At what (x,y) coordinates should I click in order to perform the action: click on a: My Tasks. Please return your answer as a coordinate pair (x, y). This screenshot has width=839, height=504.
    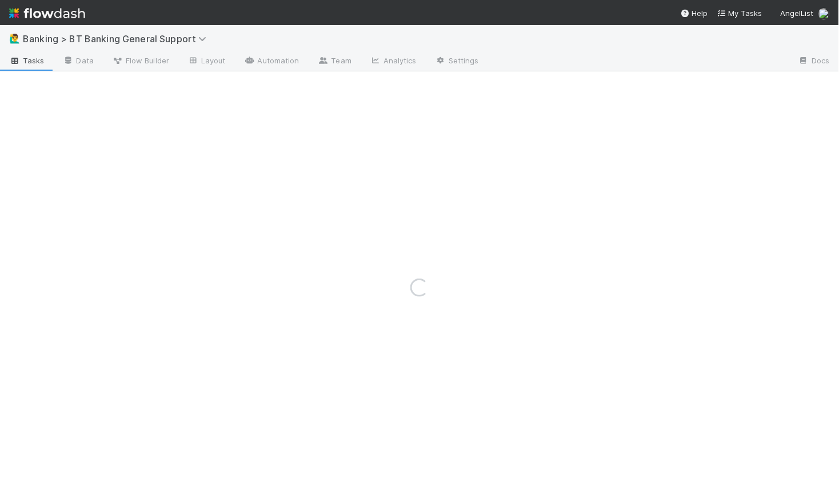
    Looking at the image, I should click on (740, 13).